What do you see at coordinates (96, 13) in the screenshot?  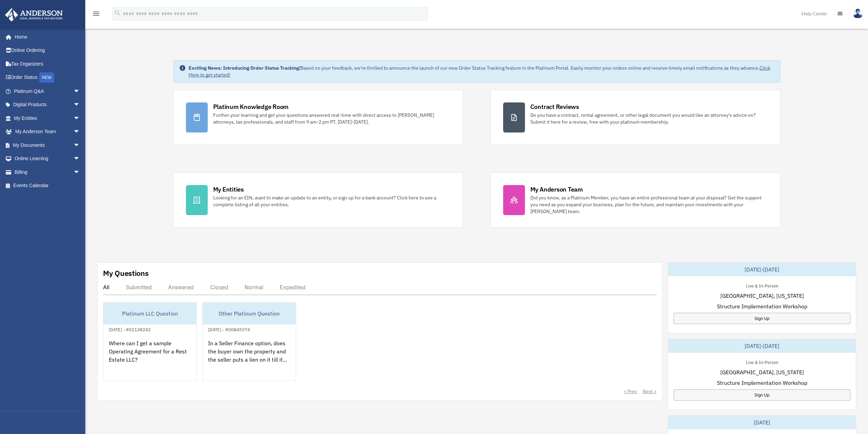 I see `i: menu` at bounding box center [96, 13].